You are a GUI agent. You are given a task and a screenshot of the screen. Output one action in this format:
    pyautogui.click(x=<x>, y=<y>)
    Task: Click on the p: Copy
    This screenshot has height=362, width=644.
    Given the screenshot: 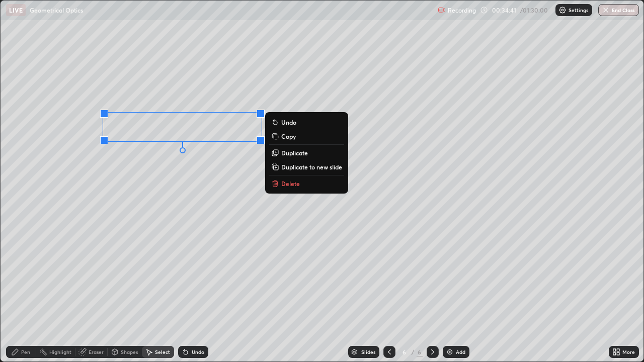 What is the action you would take?
    pyautogui.click(x=288, y=136)
    